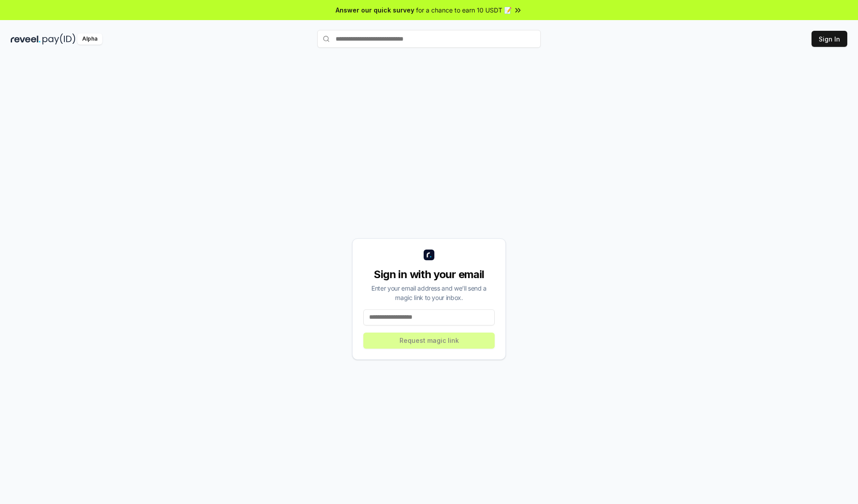 The width and height of the screenshot is (858, 504). Describe the element at coordinates (464, 10) in the screenshot. I see `span: for a chance to earn 10 USDT 📝` at that location.